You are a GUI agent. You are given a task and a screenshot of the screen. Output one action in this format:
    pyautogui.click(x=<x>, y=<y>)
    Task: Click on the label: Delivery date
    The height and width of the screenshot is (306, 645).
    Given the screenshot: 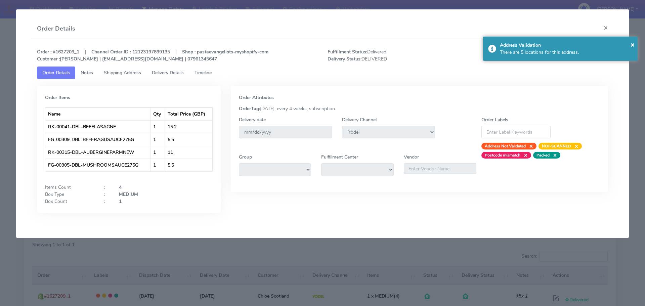 What is the action you would take?
    pyautogui.click(x=252, y=120)
    